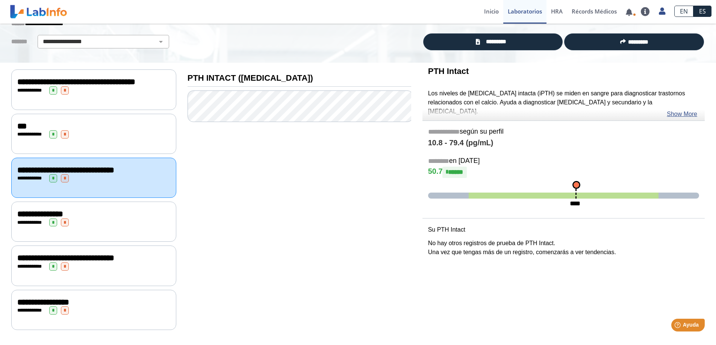 This screenshot has height=345, width=716. What do you see at coordinates (563, 132) in the screenshot?
I see `h5: según su perfil` at bounding box center [563, 132].